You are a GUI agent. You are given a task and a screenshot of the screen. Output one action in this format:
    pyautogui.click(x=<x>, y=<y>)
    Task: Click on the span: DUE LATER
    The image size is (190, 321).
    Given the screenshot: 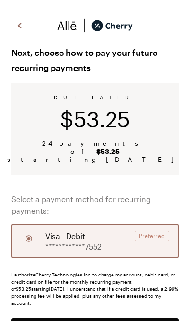 What is the action you would take?
    pyautogui.click(x=95, y=97)
    